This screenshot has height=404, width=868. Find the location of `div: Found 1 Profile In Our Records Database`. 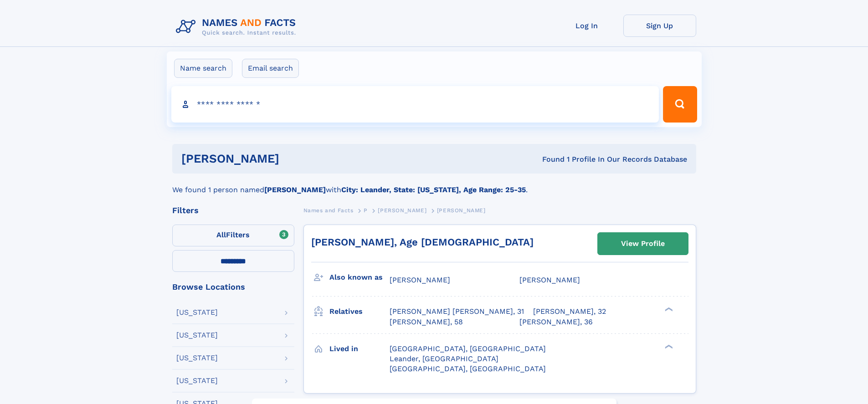

div: Found 1 Profile In Our Records Database is located at coordinates (548, 159).